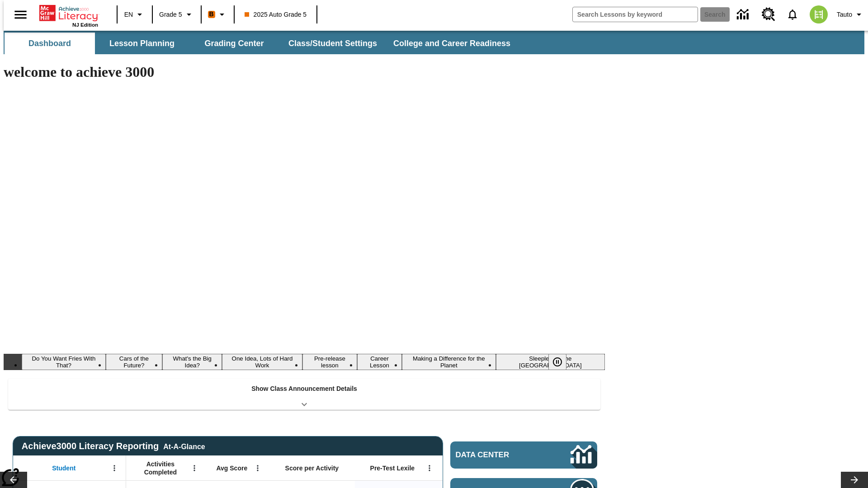 The width and height of the screenshot is (868, 488). What do you see at coordinates (21, 15) in the screenshot?
I see `button: Open side menu` at bounding box center [21, 15].